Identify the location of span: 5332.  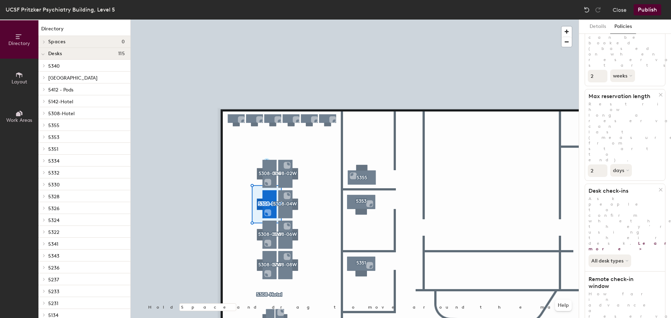
(54, 173).